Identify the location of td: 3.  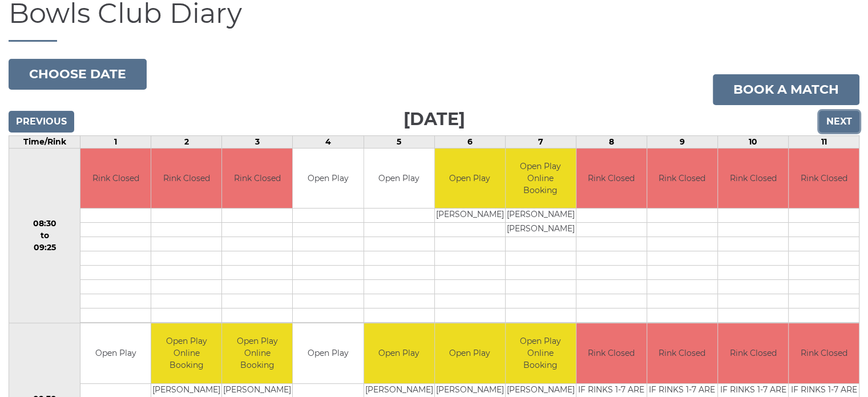
(258, 141).